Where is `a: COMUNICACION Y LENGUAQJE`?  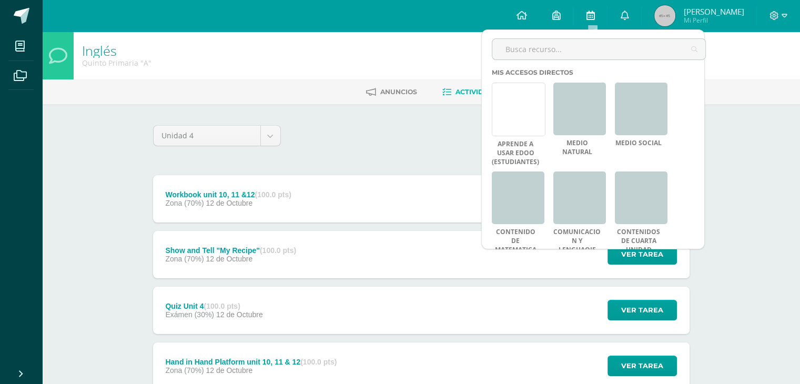
a: COMUNICACION Y LENGUAQJE is located at coordinates (577, 241).